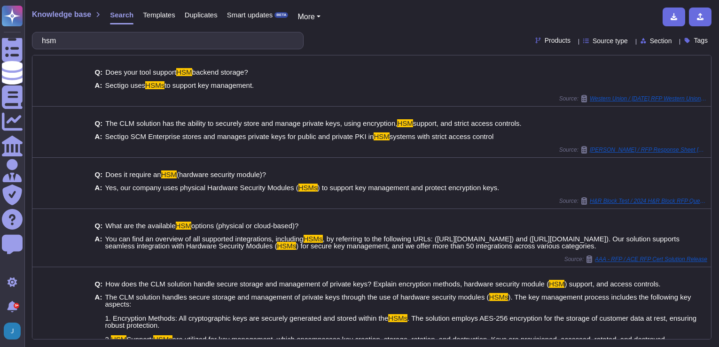  What do you see at coordinates (62, 15) in the screenshot?
I see `span: Knowledge base` at bounding box center [62, 15].